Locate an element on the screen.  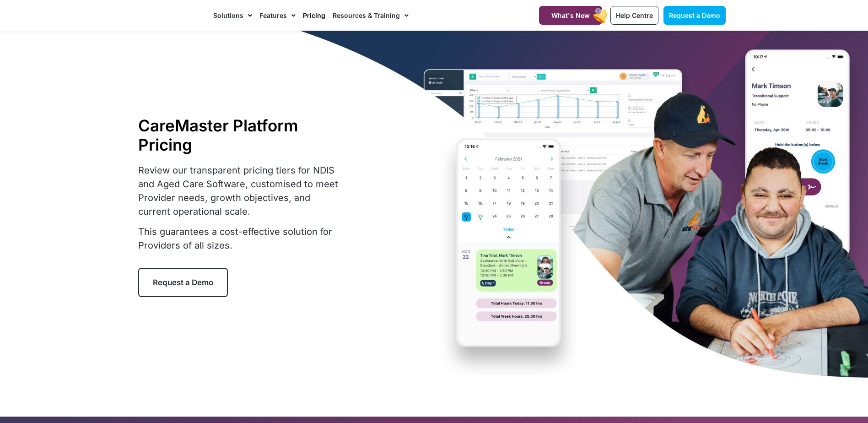
a: What's New is located at coordinates (570, 15).